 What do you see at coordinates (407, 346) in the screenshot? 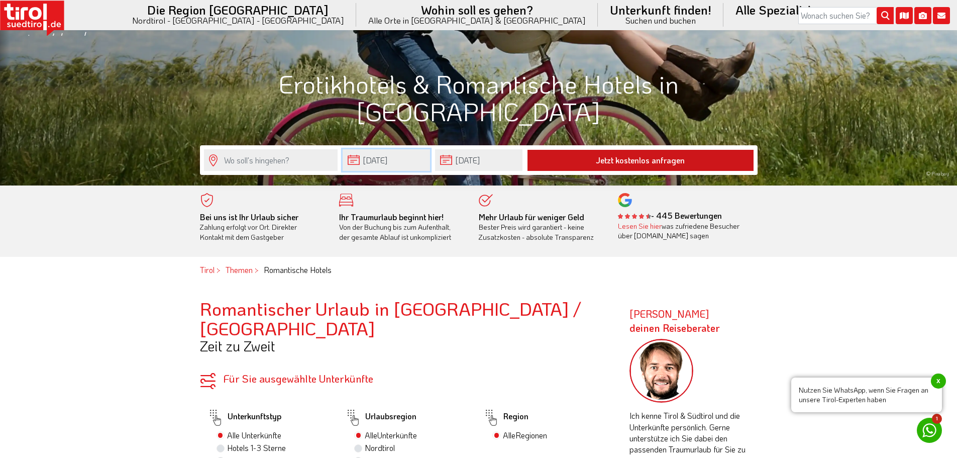
I see `h3: Zeit zu Zweit` at bounding box center [407, 346].